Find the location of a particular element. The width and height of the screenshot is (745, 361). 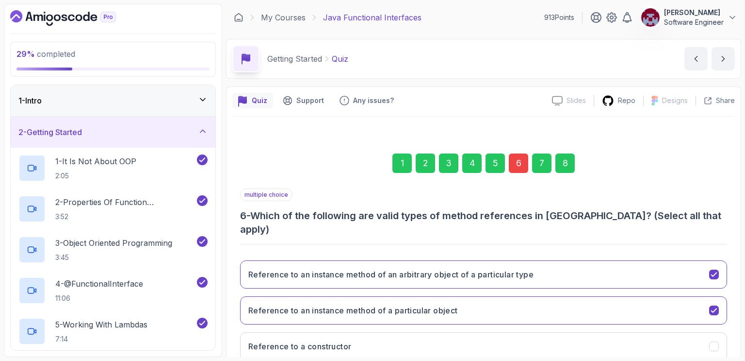

button: next content is located at coordinates (724, 59).